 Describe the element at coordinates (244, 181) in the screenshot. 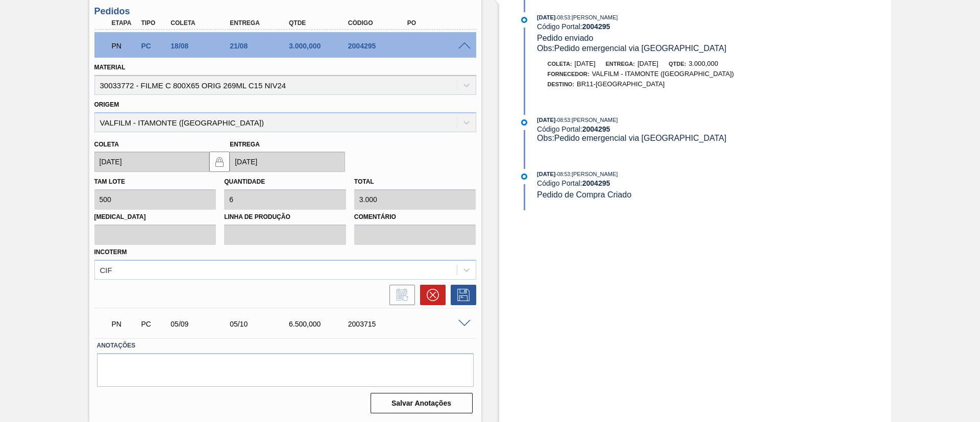

I see `label: Quantidade` at that location.